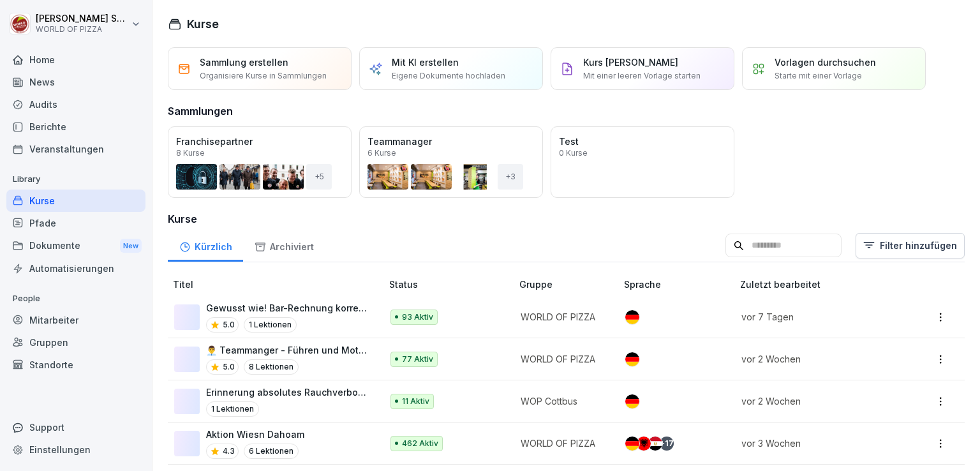  I want to click on p: Aktion Wiesn Dahoam, so click(255, 433).